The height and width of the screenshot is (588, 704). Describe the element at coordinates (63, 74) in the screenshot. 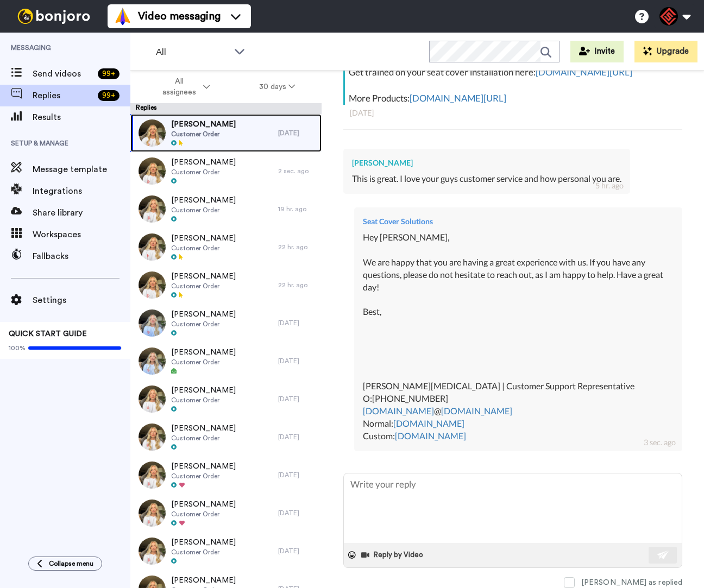

I see `span: Send videos` at that location.